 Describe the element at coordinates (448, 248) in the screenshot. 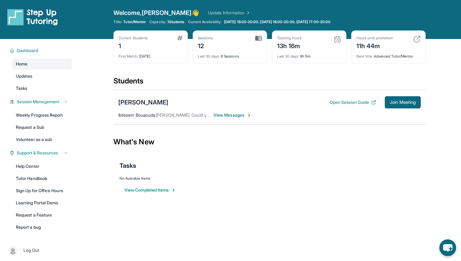

I see `button: chat-button` at that location.